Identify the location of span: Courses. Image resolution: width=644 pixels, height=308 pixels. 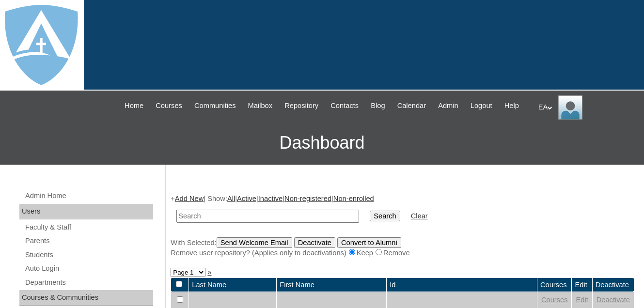
(169, 105).